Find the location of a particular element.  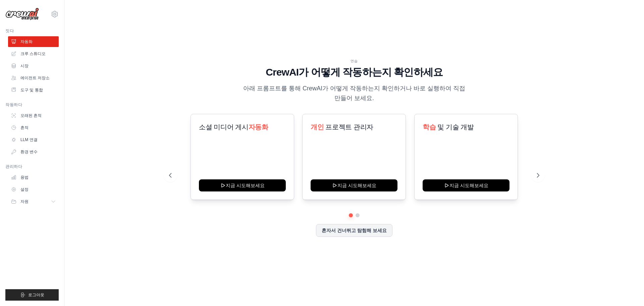

font: 학습 is located at coordinates (429, 127).